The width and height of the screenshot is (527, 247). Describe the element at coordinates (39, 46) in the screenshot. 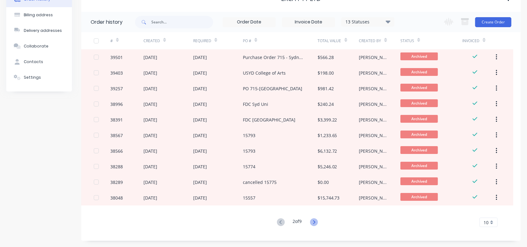

I see `button: Collaborate` at that location.